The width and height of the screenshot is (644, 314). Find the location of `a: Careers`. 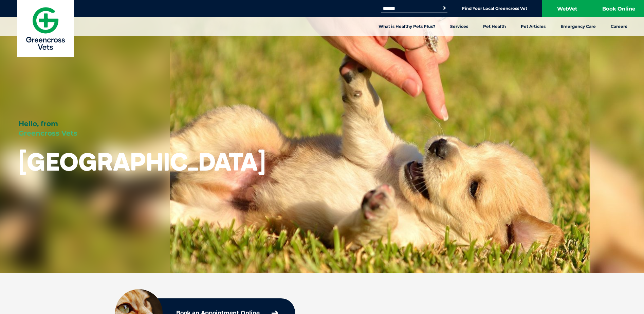

a: Careers is located at coordinates (619, 26).